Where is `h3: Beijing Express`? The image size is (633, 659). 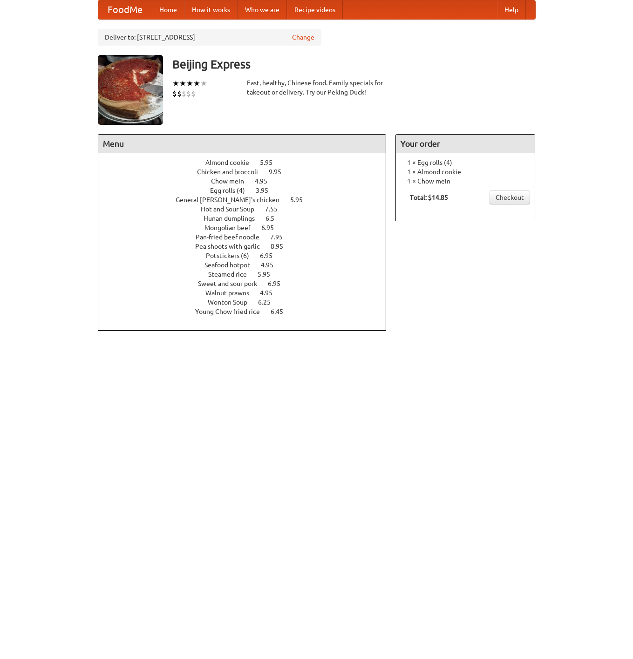
h3: Beijing Express is located at coordinates (354, 64).